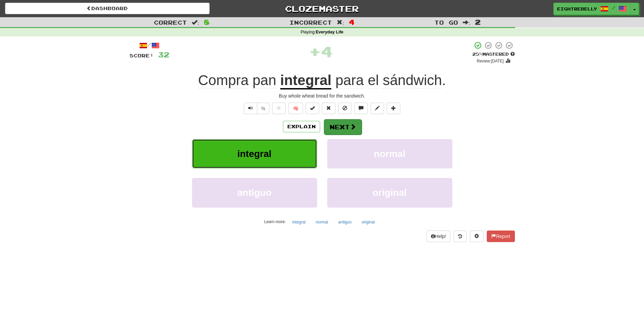 Image resolution: width=644 pixels, height=319 pixels. I want to click on button: Explain, so click(302, 127).